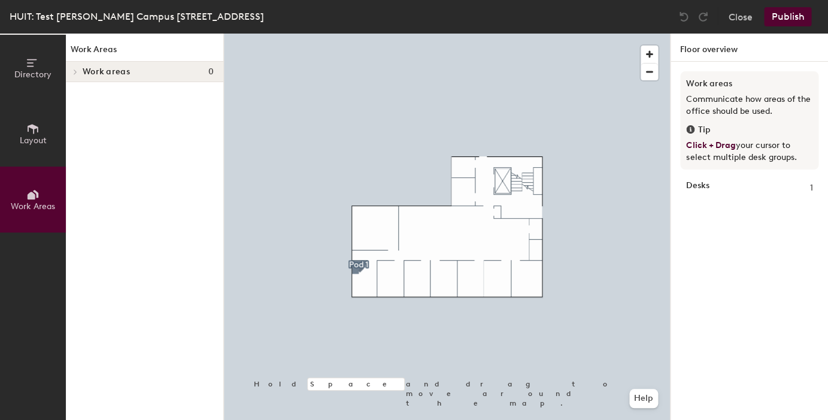 This screenshot has height=420, width=828. What do you see at coordinates (749, 105) in the screenshot?
I see `p: Communicate how areas of the office should be used.` at bounding box center [749, 105].